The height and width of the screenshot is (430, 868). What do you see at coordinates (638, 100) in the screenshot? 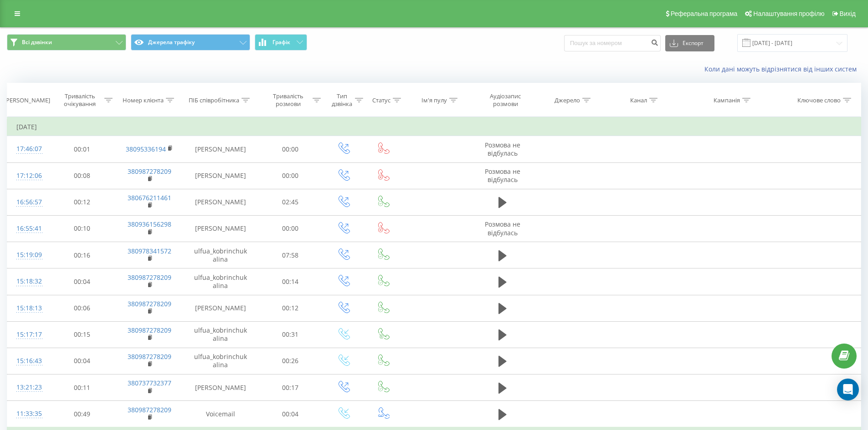
I see `div: Канал` at bounding box center [638, 100].